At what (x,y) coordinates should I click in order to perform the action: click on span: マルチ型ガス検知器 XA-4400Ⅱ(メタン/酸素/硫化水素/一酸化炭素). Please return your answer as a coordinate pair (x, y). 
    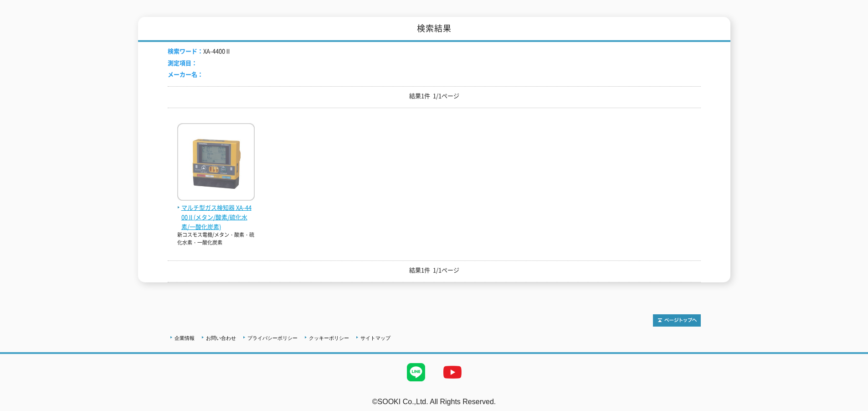
    Looking at the image, I should click on (216, 217).